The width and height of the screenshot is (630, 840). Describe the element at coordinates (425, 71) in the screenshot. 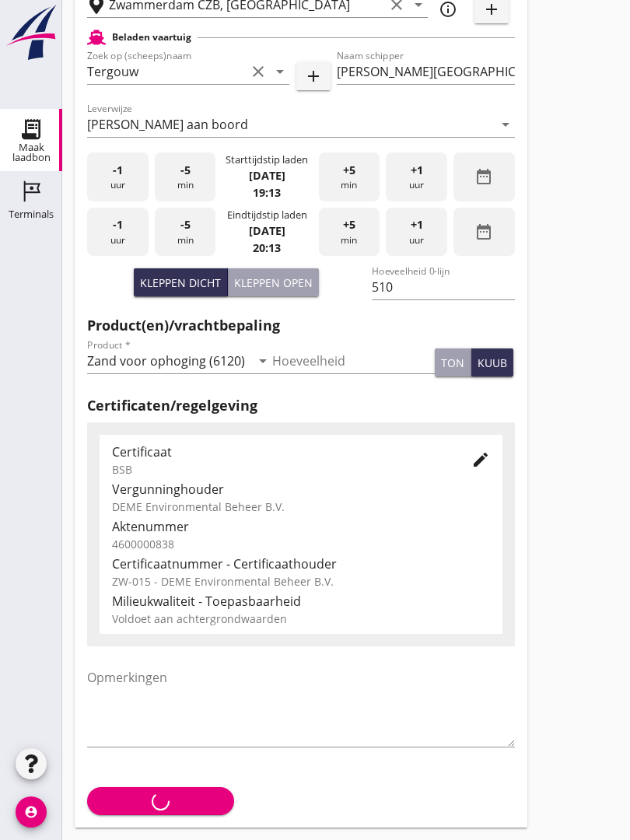

I see `input: Naam schipper` at that location.